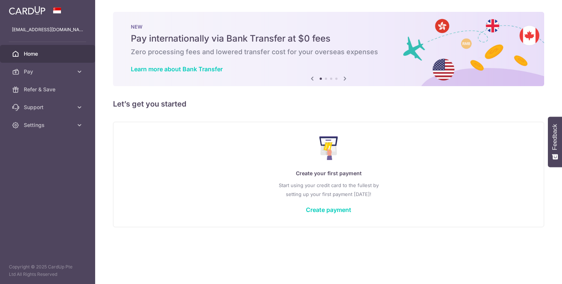  Describe the element at coordinates (329, 174) in the screenshot. I see `p: Create your first payment` at that location.